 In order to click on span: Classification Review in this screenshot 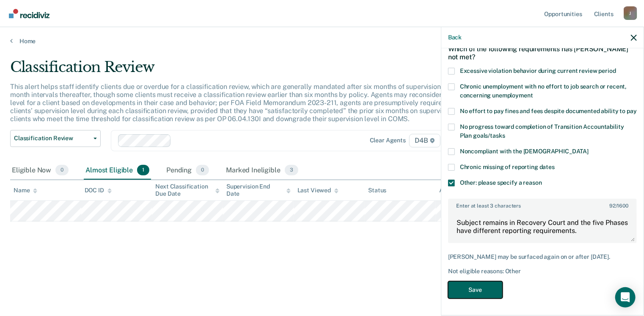, I will do `click(52, 138)`.